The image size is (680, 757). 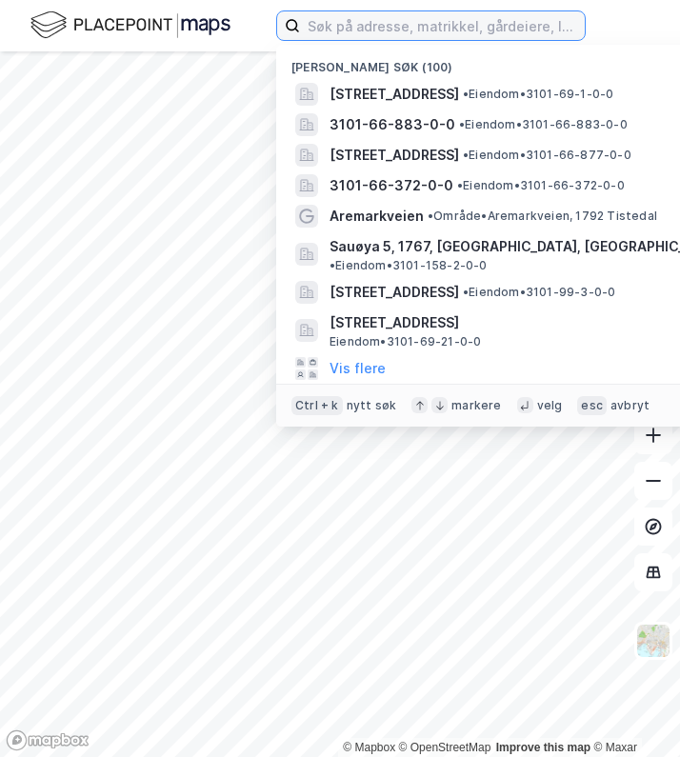 I want to click on div: avbryt, so click(x=629, y=406).